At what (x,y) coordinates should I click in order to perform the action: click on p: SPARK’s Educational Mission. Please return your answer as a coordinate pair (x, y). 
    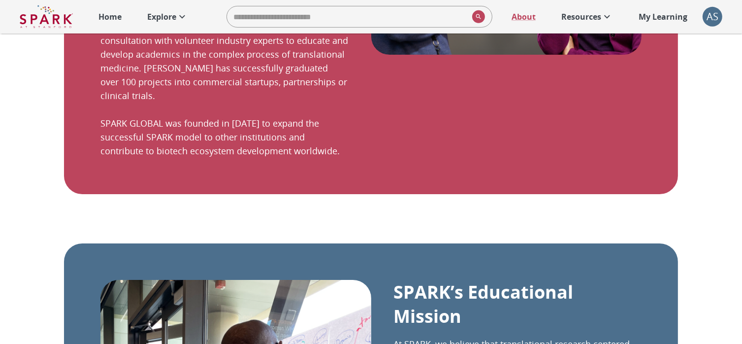
    Looking at the image, I should click on (518, 304).